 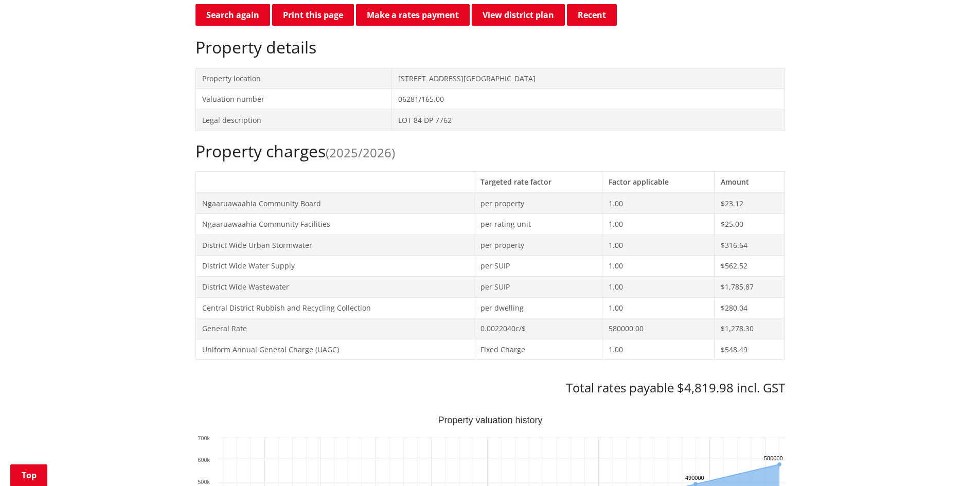 I want to click on td: Fixed Charge, so click(x=538, y=349).